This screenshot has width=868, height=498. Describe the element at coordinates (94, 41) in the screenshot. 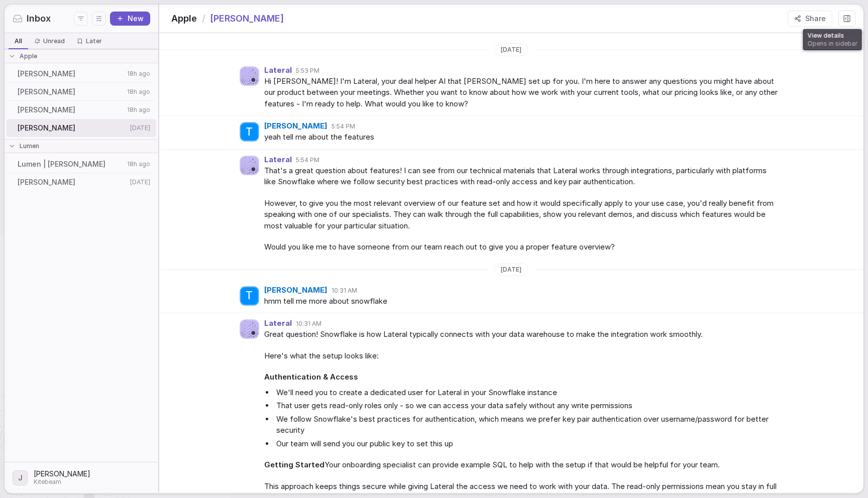

I see `span: Later` at that location.